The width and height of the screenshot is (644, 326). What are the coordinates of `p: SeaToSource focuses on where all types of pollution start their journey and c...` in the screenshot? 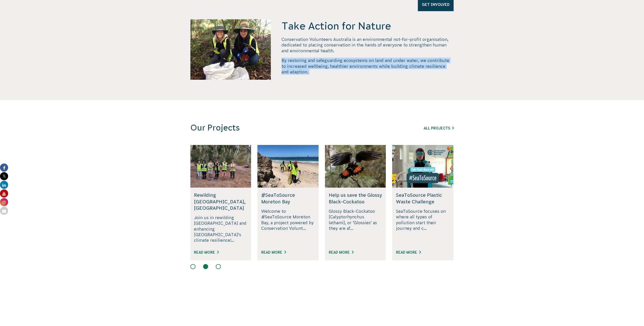 It's located at (422, 227).